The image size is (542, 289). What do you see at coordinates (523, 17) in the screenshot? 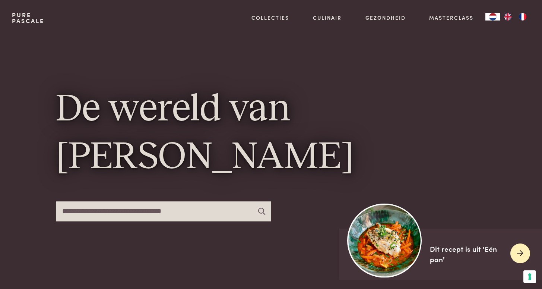
I see `a: FR` at bounding box center [523, 17].